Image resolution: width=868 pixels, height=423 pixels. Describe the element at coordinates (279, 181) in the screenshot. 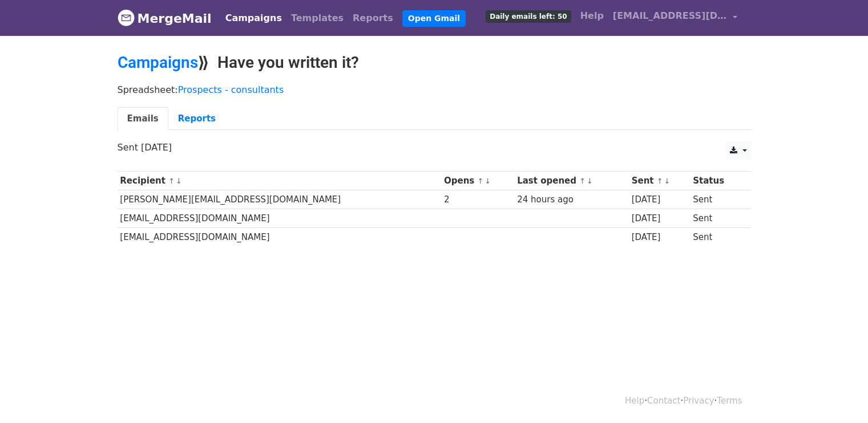

I see `th: Recipient` at that location.